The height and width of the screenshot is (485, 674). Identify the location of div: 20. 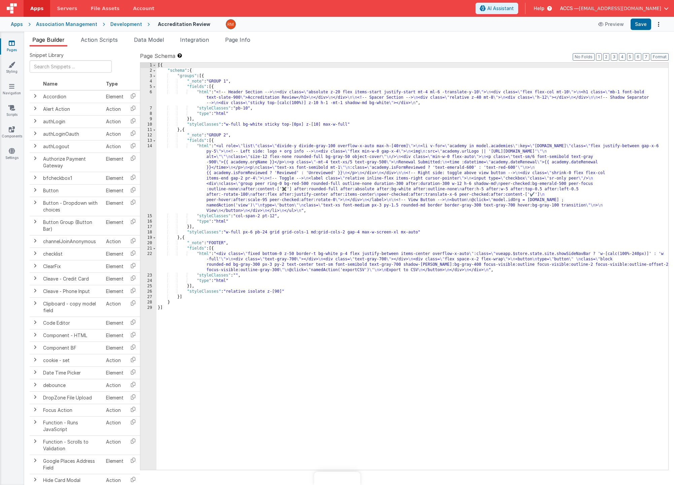
(148, 243).